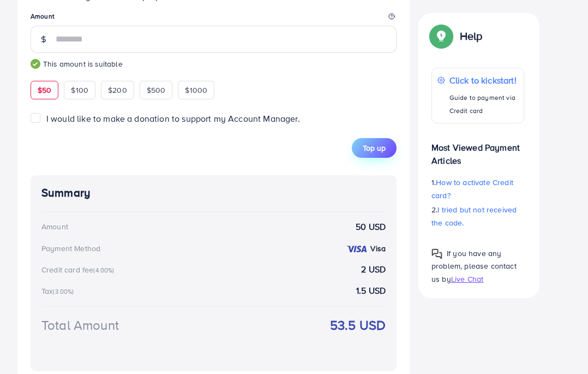  Describe the element at coordinates (356, 249) in the screenshot. I see `img: credit` at that location.